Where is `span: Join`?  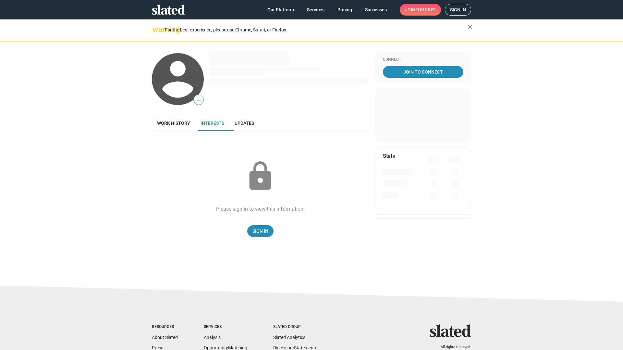 span: Join is located at coordinates (420, 10).